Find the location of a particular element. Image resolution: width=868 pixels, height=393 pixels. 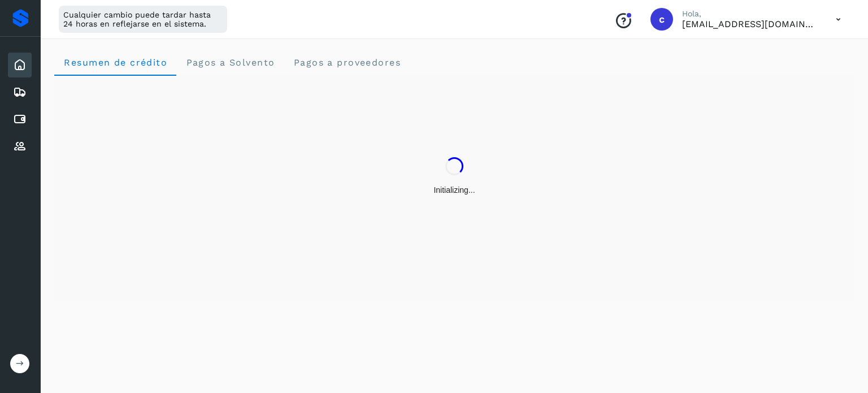

p: Hola, is located at coordinates (750, 14).